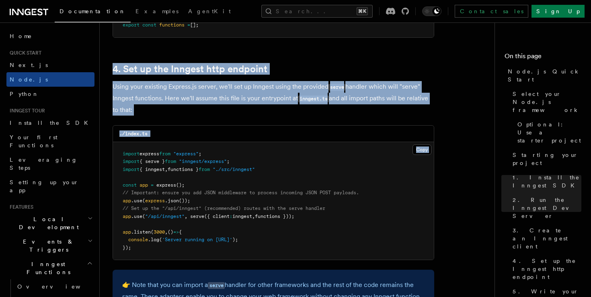 Image resolution: width=591 pixels, height=297 pixels. Describe the element at coordinates (241, 193) in the screenshot. I see `span: // Important: ensure you add JSON middleware to process incoming JSON POST payloads.` at that location.